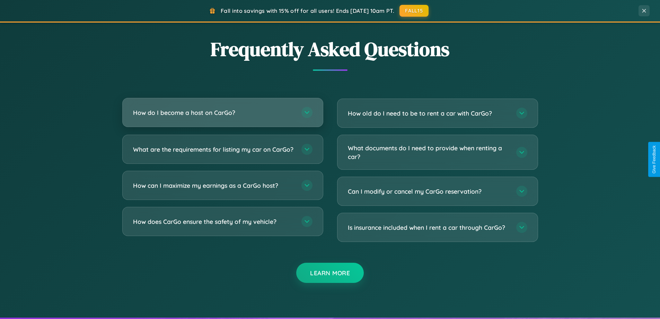  Describe the element at coordinates (429, 152) in the screenshot. I see `h3: What documents do I need to provide when renting a car?` at that location.